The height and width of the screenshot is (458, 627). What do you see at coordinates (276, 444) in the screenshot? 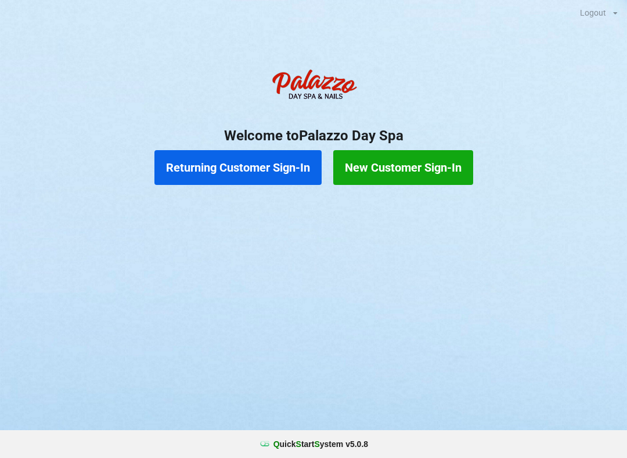
I see `span: Q` at bounding box center [276, 444].